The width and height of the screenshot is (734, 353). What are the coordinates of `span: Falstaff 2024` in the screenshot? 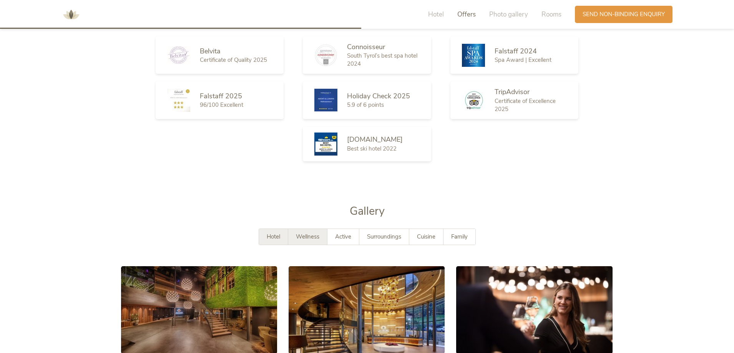 It's located at (516, 51).